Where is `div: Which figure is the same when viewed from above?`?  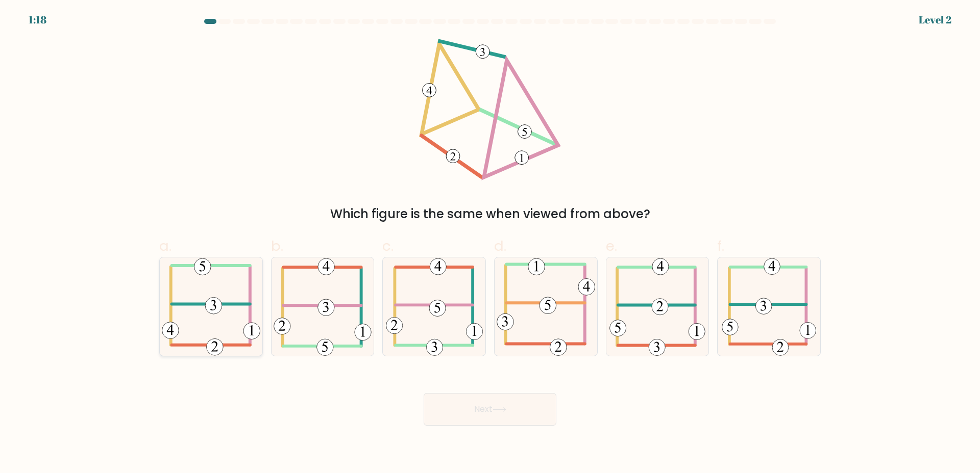 div: Which figure is the same when viewed from above? is located at coordinates (490, 214).